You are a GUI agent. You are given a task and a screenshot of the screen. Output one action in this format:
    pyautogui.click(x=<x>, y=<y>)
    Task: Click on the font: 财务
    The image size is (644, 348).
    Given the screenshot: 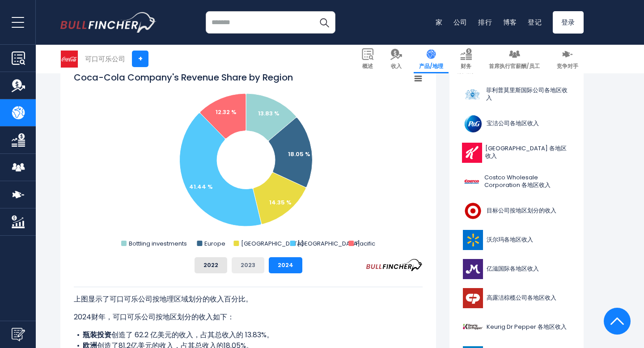 What is the action you would take?
    pyautogui.click(x=466, y=66)
    